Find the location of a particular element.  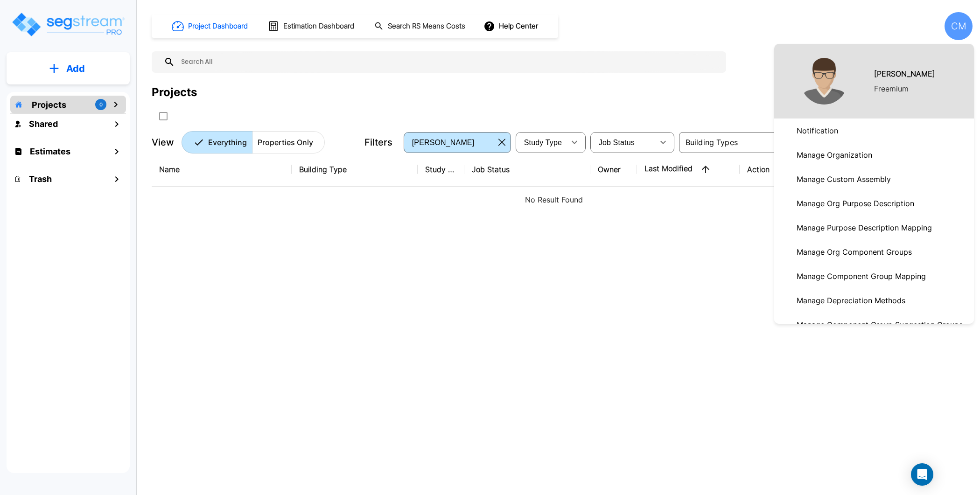

p: Freemium is located at coordinates (891, 89).